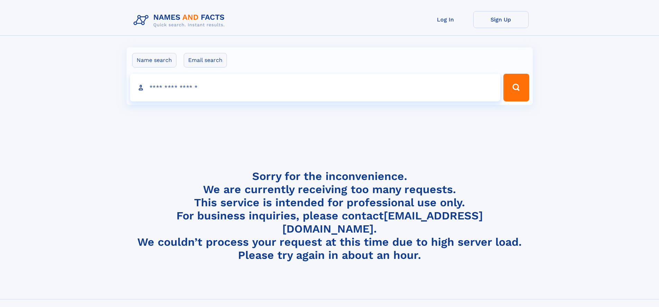  What do you see at coordinates (501, 19) in the screenshot?
I see `a: Sign Up` at bounding box center [501, 19].